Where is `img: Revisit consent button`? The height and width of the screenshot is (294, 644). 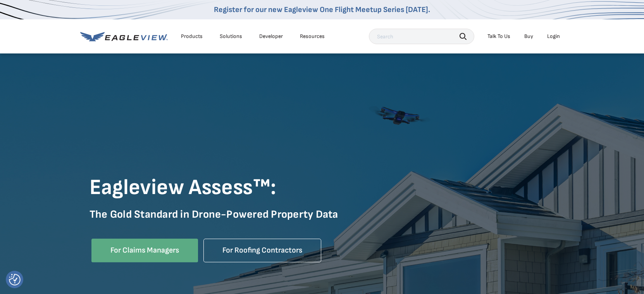
img: Revisit consent button is located at coordinates (15, 280).